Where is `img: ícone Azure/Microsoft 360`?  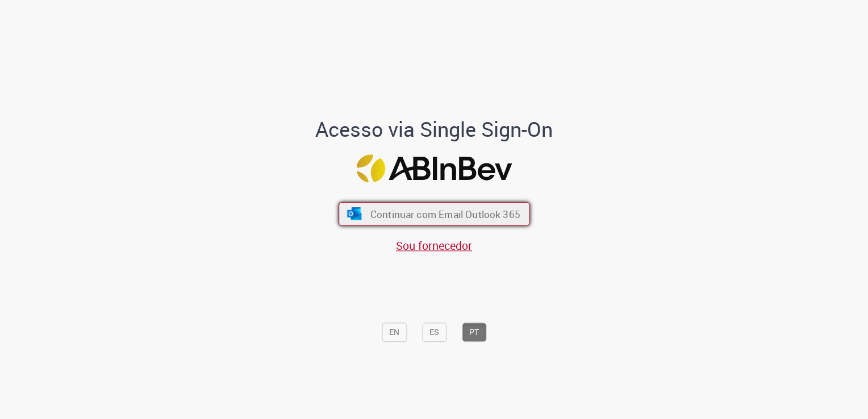 img: ícone Azure/Microsoft 360 is located at coordinates (354, 214).